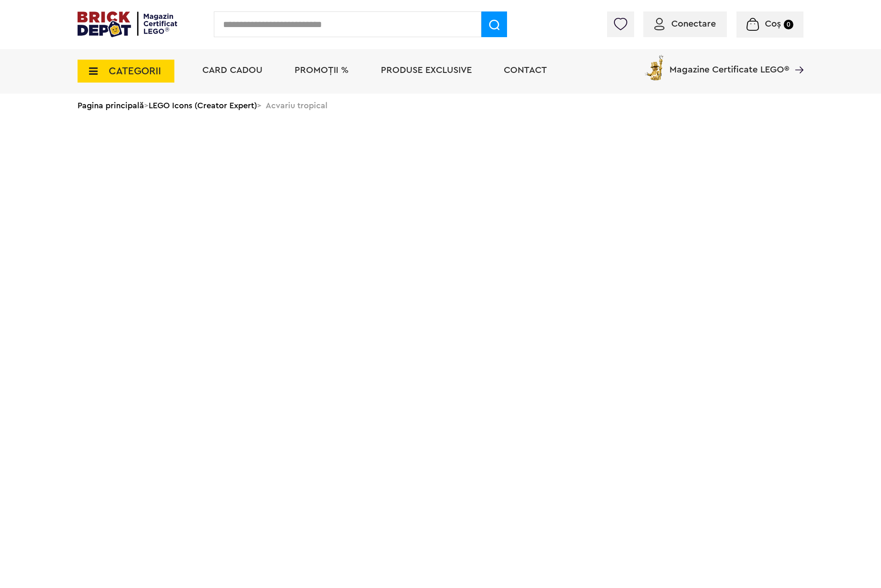 The width and height of the screenshot is (881, 588). I want to click on span: Coș, so click(773, 24).